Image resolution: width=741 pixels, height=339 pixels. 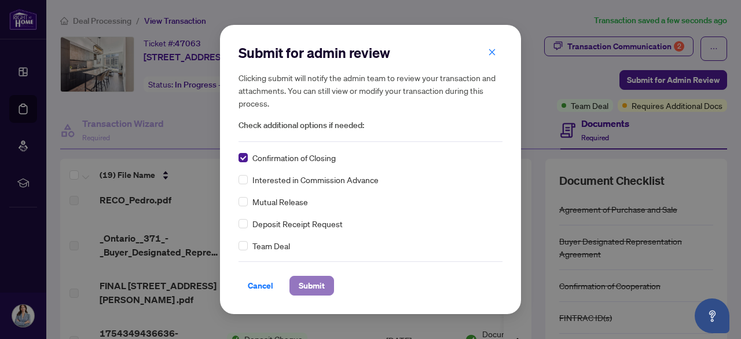 What do you see at coordinates (312, 285) in the screenshot?
I see `button: Submit` at bounding box center [312, 285].